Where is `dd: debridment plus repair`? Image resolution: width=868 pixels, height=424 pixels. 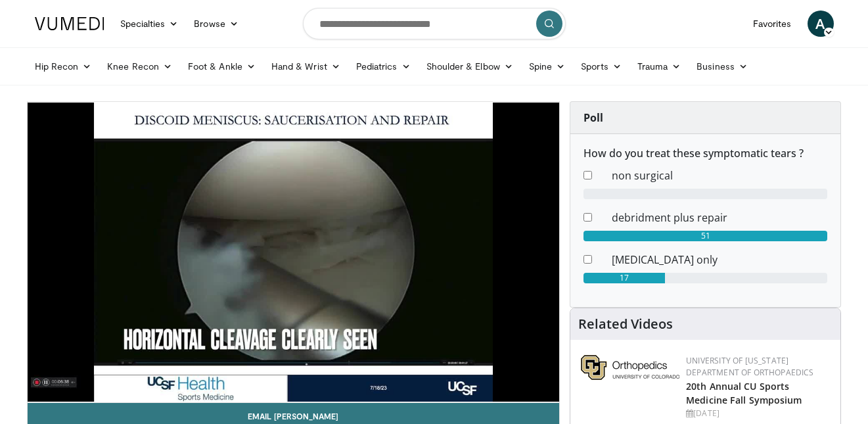
dd: debridment plus repair is located at coordinates (719, 217).